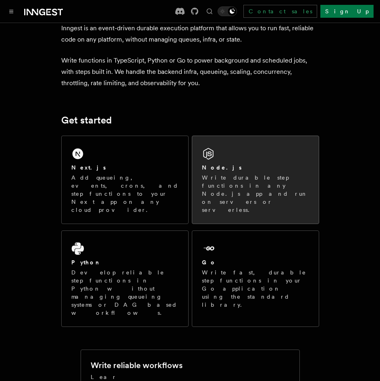 The height and width of the screenshot is (381, 380). What do you see at coordinates (125, 278) in the screenshot?
I see `a: PythonDevelop reliable step functions in Python without managing queueing systems or DAG based wo...` at bounding box center [125, 278].